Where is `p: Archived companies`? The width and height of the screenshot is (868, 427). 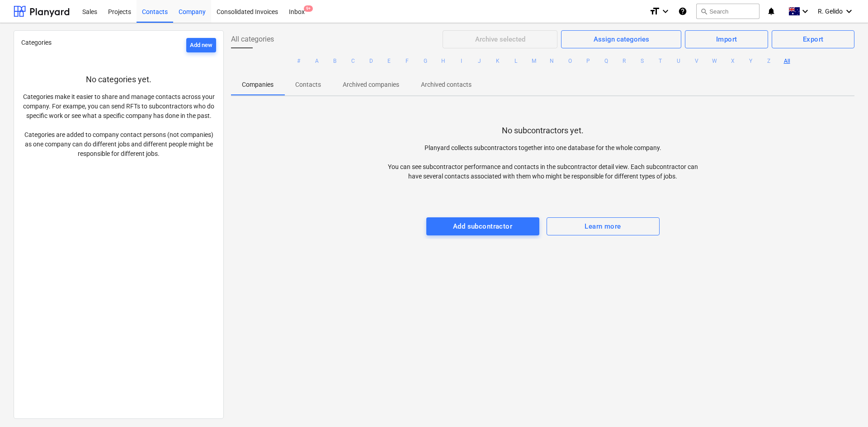
p: Archived companies is located at coordinates (371, 85).